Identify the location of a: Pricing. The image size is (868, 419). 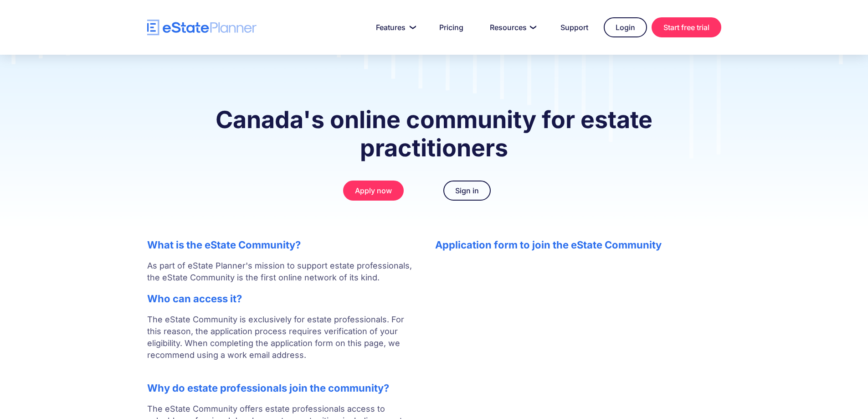
(451, 27).